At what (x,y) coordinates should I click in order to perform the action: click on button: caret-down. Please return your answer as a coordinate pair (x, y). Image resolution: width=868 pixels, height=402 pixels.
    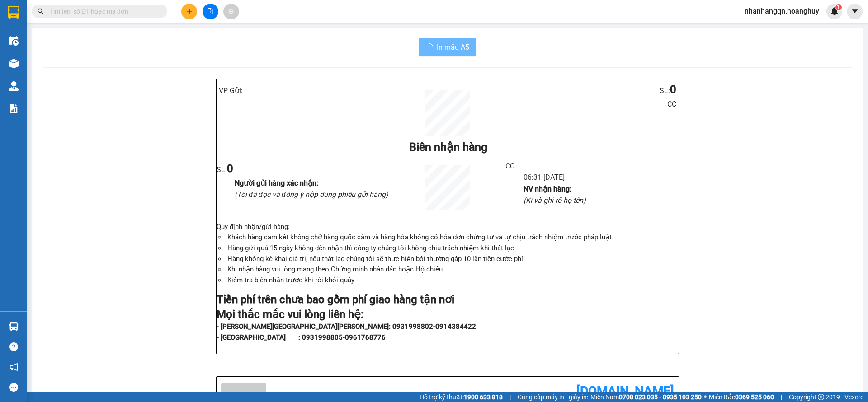
    Looking at the image, I should click on (855, 11).